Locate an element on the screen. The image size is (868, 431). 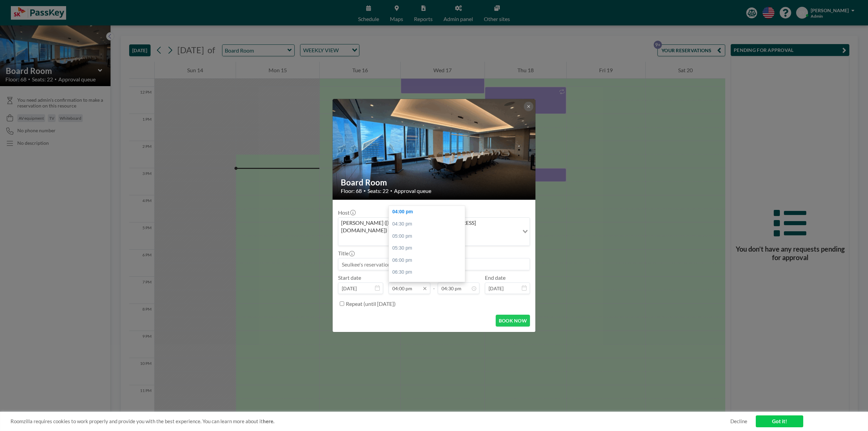
button: BOOK NOW is located at coordinates (513, 320).